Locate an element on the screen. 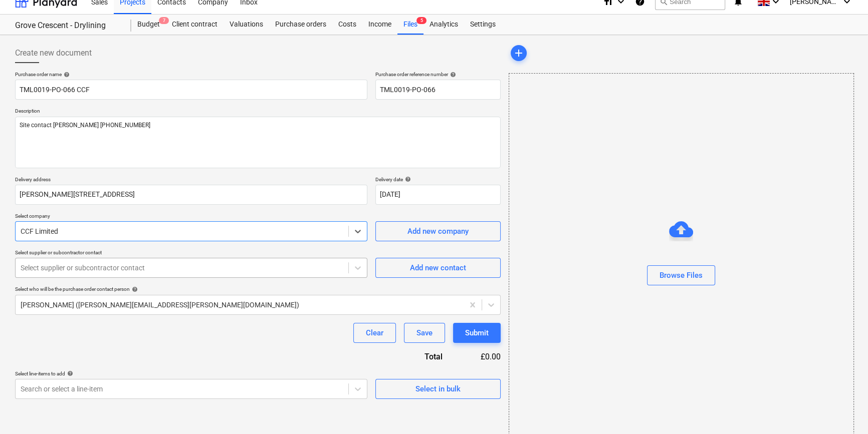  button: Add new company is located at coordinates (438, 231).